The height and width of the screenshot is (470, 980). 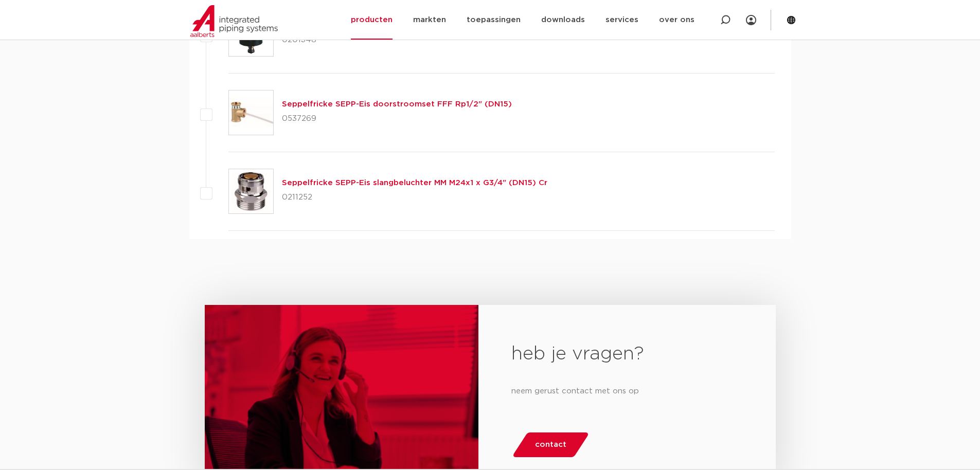 I want to click on h2: heb je vragen?, so click(x=627, y=355).